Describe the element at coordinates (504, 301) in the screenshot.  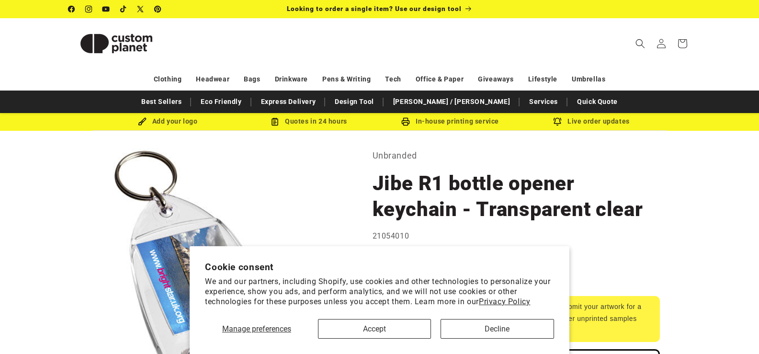
I see `a: Privacy Policy` at that location.